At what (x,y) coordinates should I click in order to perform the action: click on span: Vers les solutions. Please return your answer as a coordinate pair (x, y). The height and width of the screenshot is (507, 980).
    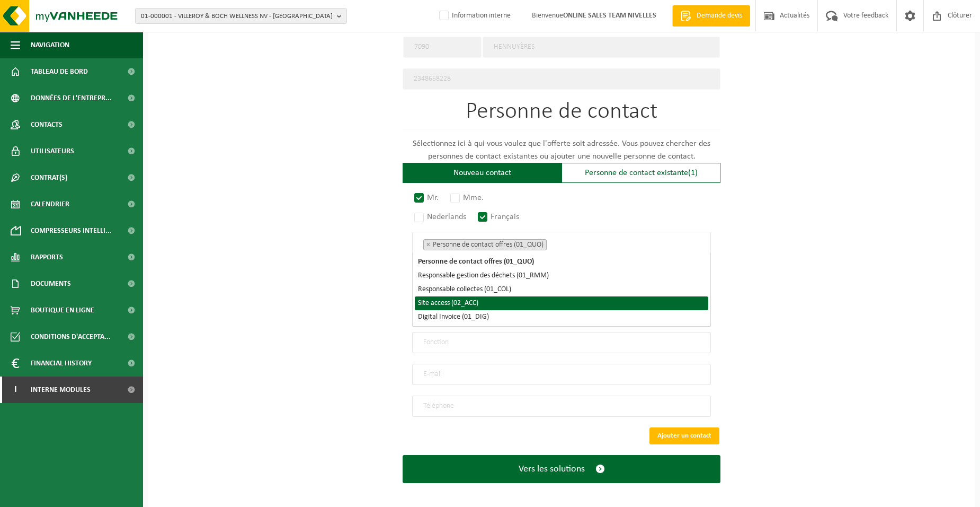
    Looking at the image, I should click on (552, 469).